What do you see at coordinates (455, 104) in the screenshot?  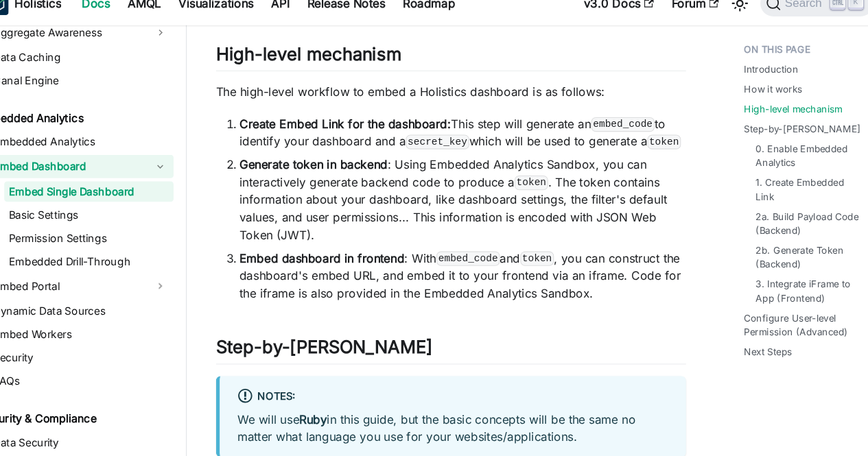 I see `p: The high-level workflow to embed a Holistics dashboard is as follows:` at bounding box center [455, 104].